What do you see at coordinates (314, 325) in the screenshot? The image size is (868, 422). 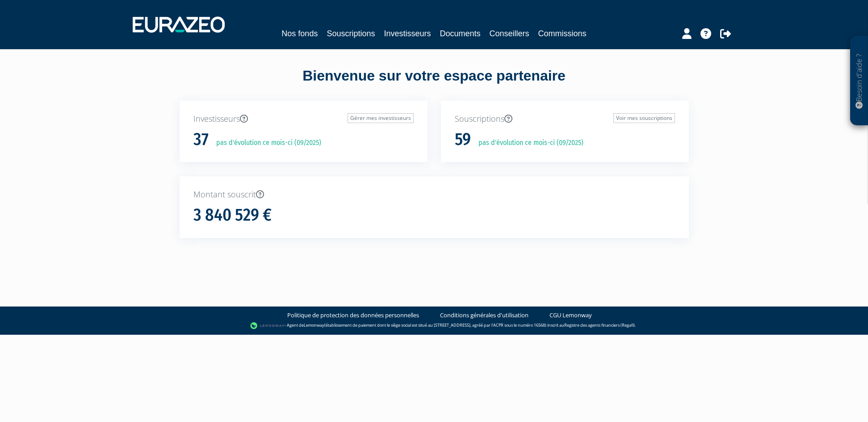 I see `a: Lemonway` at bounding box center [314, 325].